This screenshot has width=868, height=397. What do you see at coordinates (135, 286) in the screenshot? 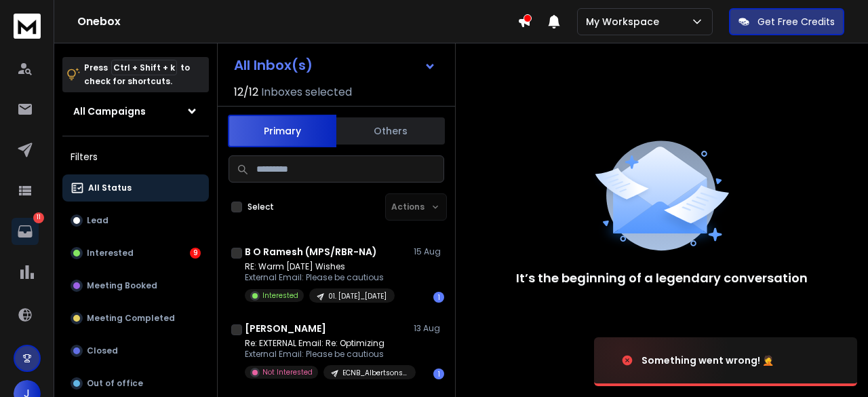
I see `button: Meeting Booked` at bounding box center [135, 286].